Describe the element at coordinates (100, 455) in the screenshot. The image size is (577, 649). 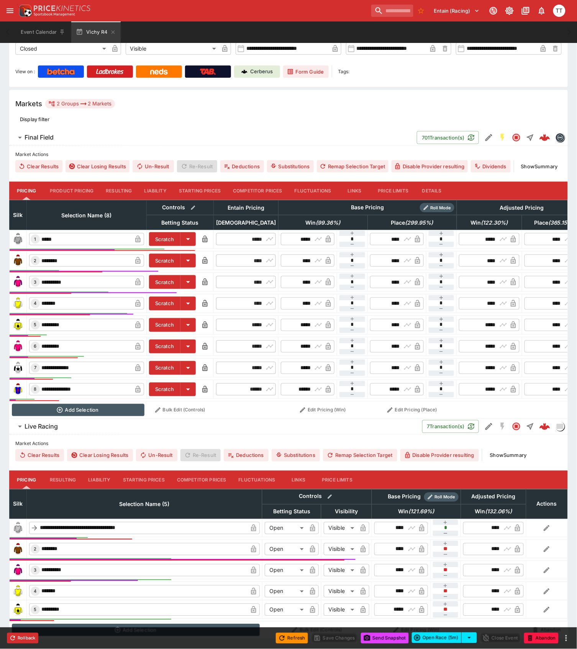
I see `button: Clear Losing Results` at that location.